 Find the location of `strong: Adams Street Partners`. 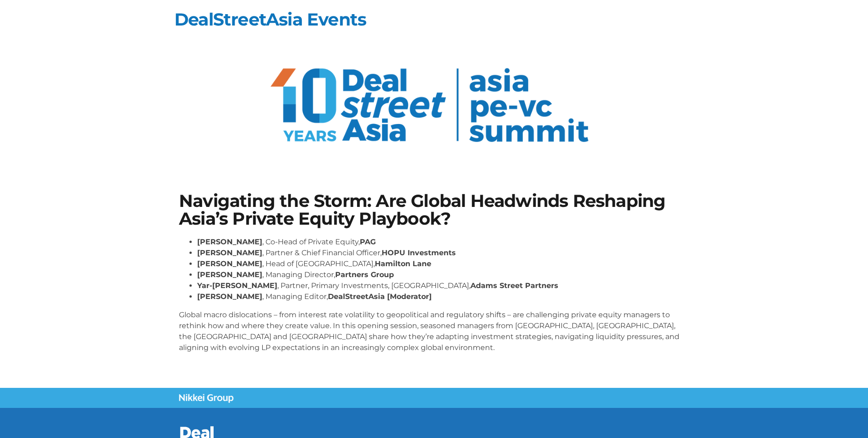

strong: Adams Street Partners is located at coordinates (514, 285).